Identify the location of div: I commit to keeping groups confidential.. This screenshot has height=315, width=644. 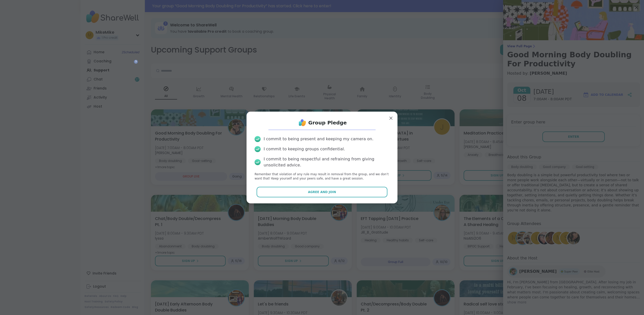
(305, 149).